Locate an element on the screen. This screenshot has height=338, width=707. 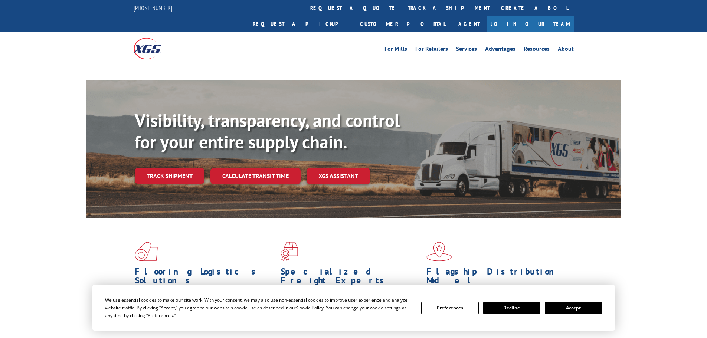
h1: Flagship Distribution Model is located at coordinates (497, 278).